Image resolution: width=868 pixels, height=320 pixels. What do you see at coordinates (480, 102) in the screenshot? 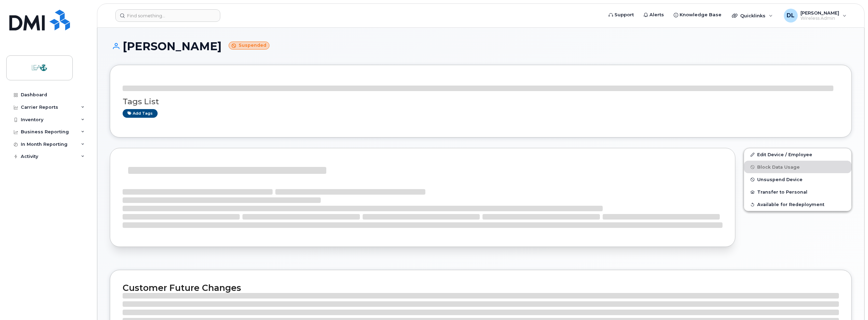
I see `h3: Tags List` at bounding box center [480, 102].